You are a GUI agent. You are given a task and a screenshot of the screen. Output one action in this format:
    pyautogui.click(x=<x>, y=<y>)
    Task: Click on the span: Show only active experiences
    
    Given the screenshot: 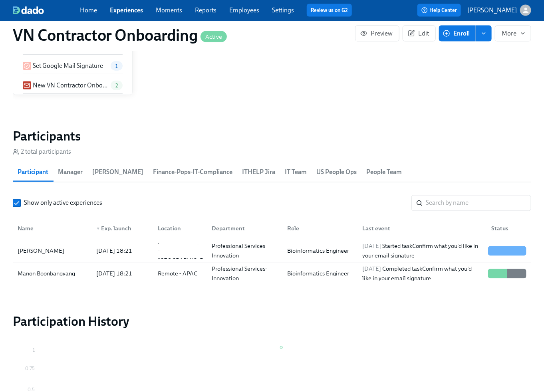 What is the action you would take?
    pyautogui.click(x=63, y=203)
    